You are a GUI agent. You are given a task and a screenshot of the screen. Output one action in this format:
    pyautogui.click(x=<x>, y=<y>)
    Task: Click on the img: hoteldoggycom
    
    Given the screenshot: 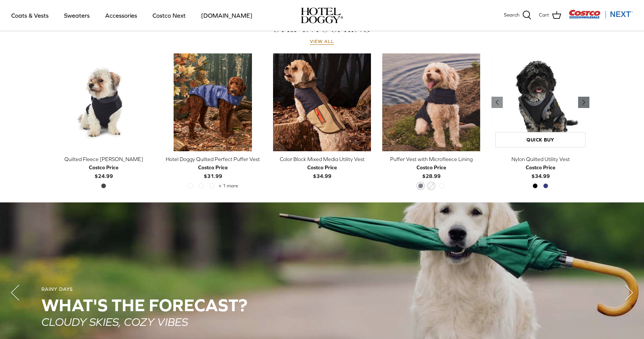 What is the action you would take?
    pyautogui.click(x=322, y=16)
    